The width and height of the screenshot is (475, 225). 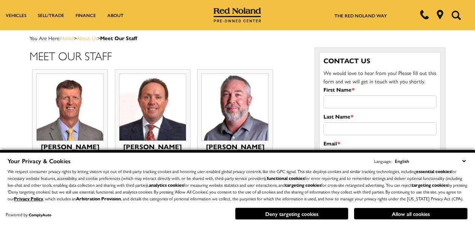 What do you see at coordinates (332, 143) in the screenshot?
I see `label: Email` at bounding box center [332, 143].